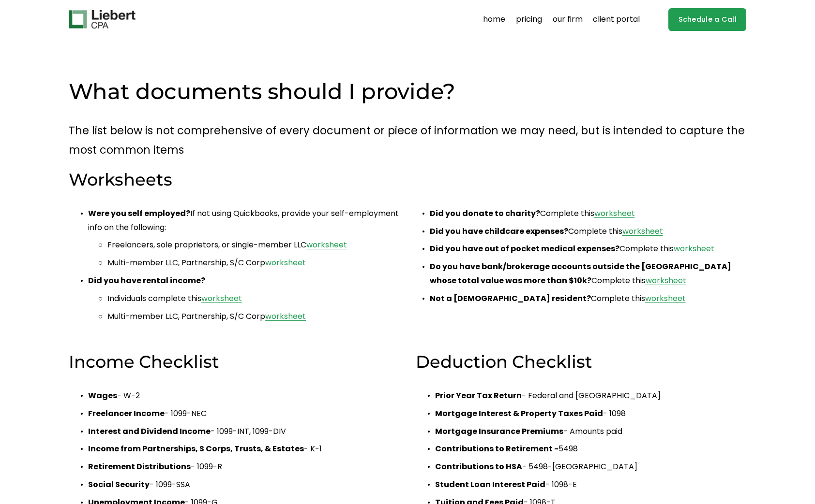  Describe the element at coordinates (519, 413) in the screenshot. I see `strong: Mortgage Interest & Property Taxes Paid` at that location.